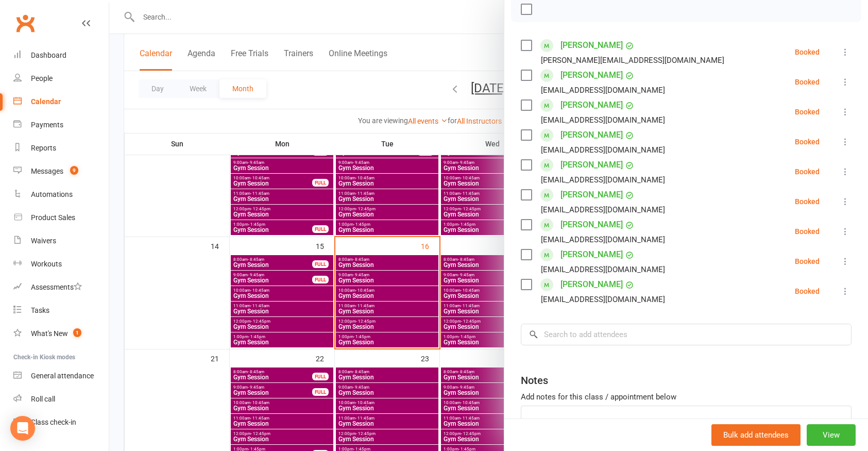  Describe the element at coordinates (62, 376) in the screenshot. I see `div: General attendance` at that location.